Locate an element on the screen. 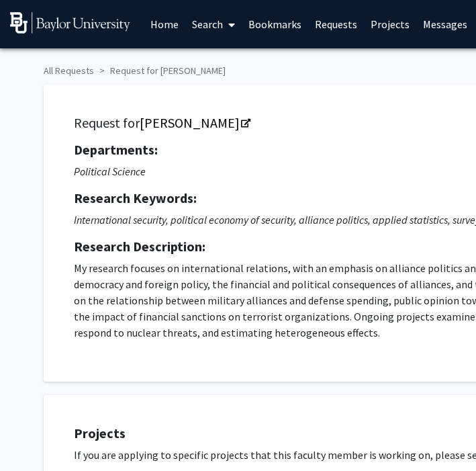 This screenshot has height=471, width=476. a: Opens in a new tab is located at coordinates (194, 122).